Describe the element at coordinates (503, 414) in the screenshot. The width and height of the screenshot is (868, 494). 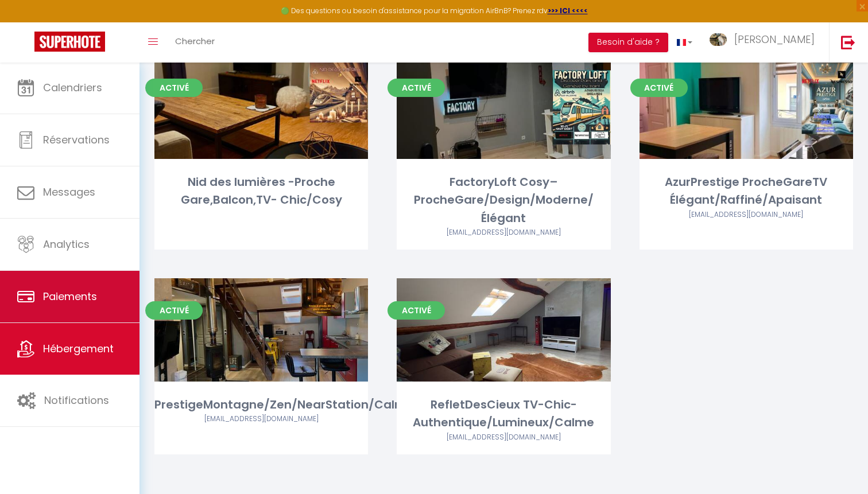
I see `div: RefletDesCieux TV-Chic- Authentique/Lumineux/Calme` at that location.